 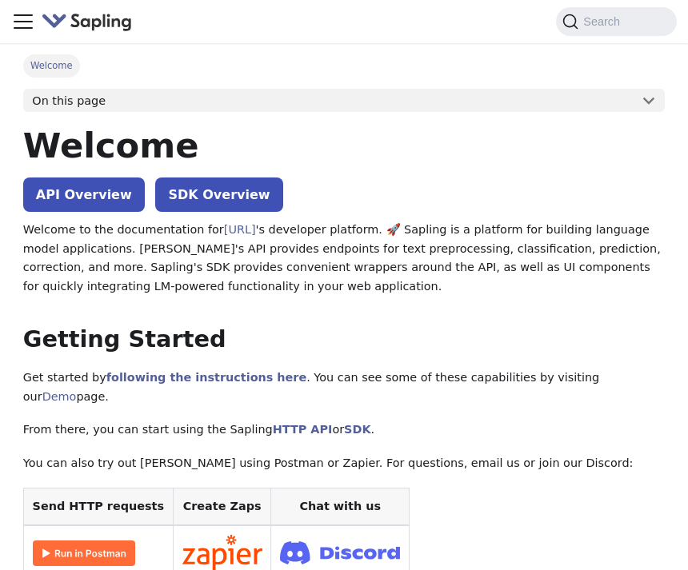 I want to click on p: Welcome to the documentation for 's developer platform. 🚀 Sapling is a platform for building lang..., so click(x=344, y=258).